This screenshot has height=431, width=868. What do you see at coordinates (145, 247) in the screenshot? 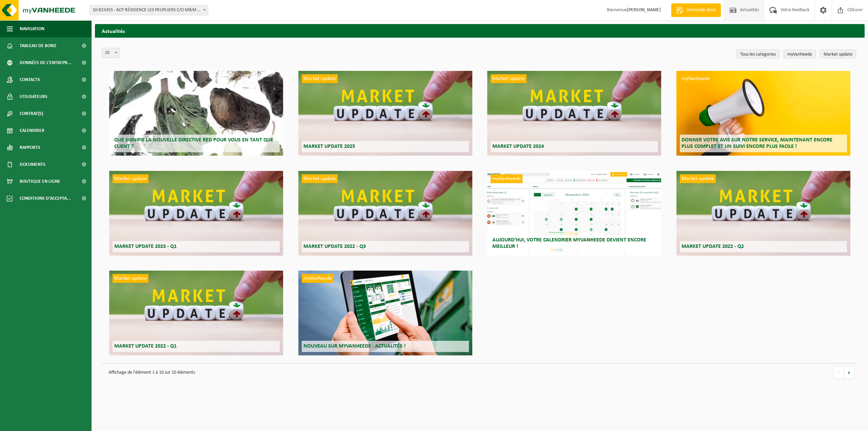
I see `span: Market update 2023 - Q1` at bounding box center [145, 247].